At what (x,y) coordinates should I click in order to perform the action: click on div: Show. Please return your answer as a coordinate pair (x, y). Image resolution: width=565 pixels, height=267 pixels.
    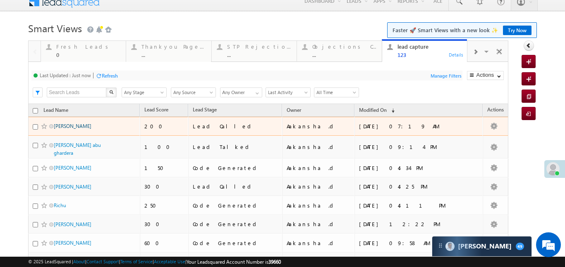
    Looking at the image, I should click on (36, 155).